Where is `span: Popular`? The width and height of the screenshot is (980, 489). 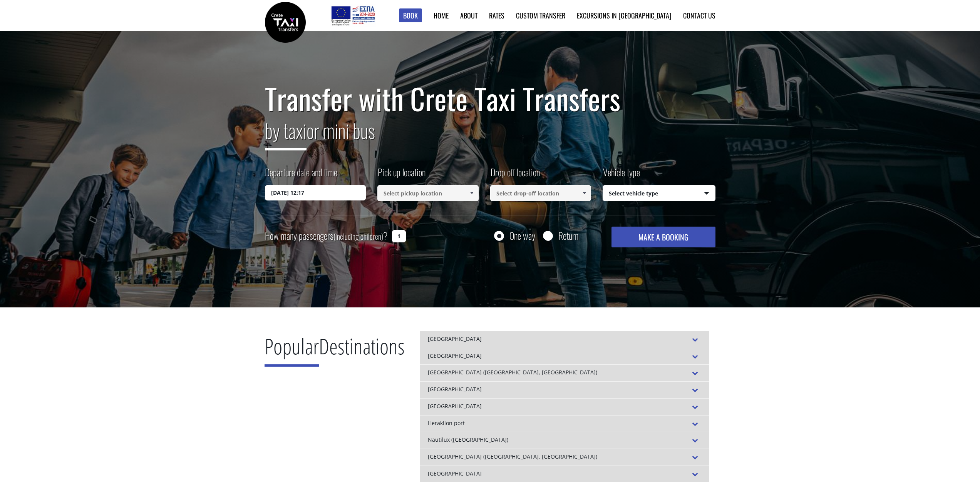
span: Popular is located at coordinates (292, 349).